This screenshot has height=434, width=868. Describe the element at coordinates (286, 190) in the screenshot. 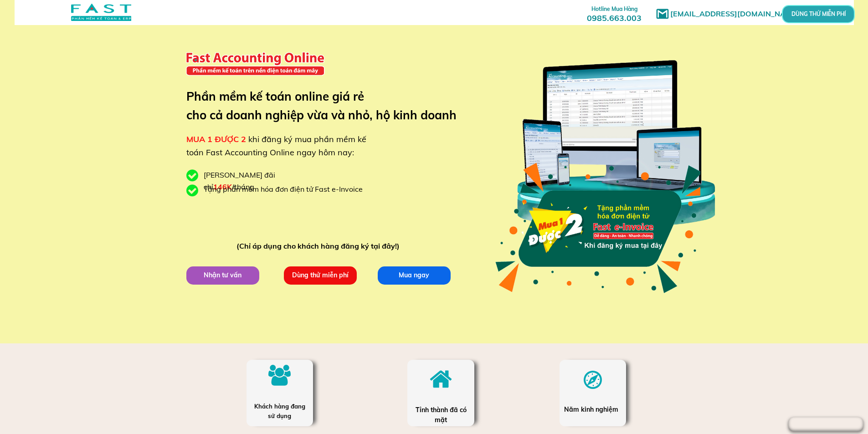

I see `div: Tặng phần mềm hóa đơn điện tử Fast e-Invoice` at that location.